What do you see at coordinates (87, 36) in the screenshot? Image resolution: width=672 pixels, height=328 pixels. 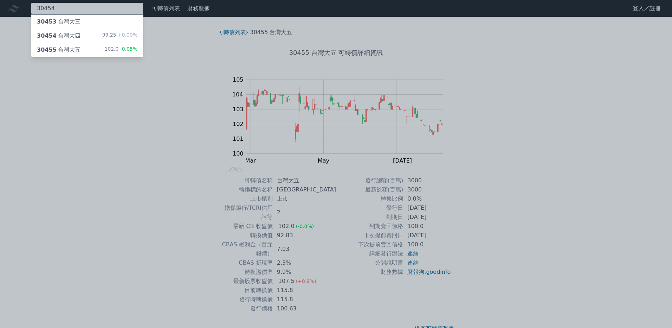 I see `a: 30454台灣大四 99.25+0.00%` at bounding box center [87, 36].